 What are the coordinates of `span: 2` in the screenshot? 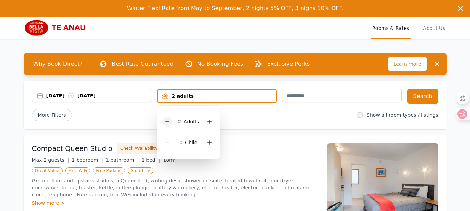 It's located at (179, 122).